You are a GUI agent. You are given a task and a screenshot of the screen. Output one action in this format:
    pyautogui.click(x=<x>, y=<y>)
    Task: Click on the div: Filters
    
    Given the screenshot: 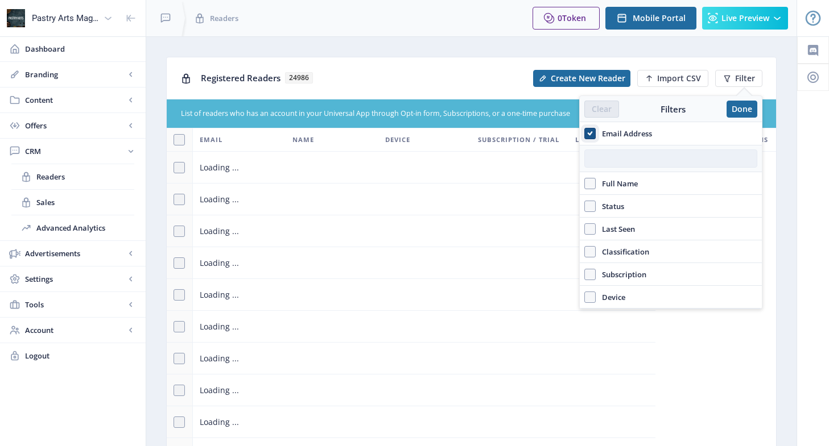 What is the action you would take?
    pyautogui.click(x=672, y=109)
    